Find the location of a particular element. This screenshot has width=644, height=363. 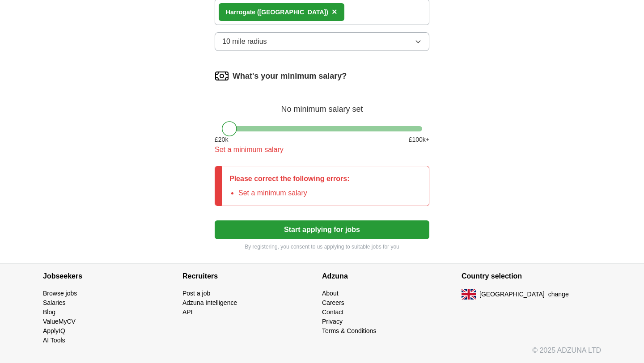

button: change is located at coordinates (559, 294).